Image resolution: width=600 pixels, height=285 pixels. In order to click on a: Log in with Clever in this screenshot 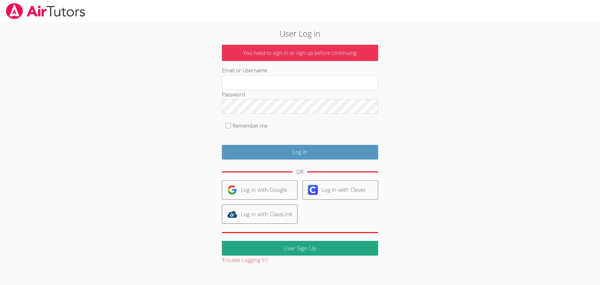, I will do `click(340, 190)`.